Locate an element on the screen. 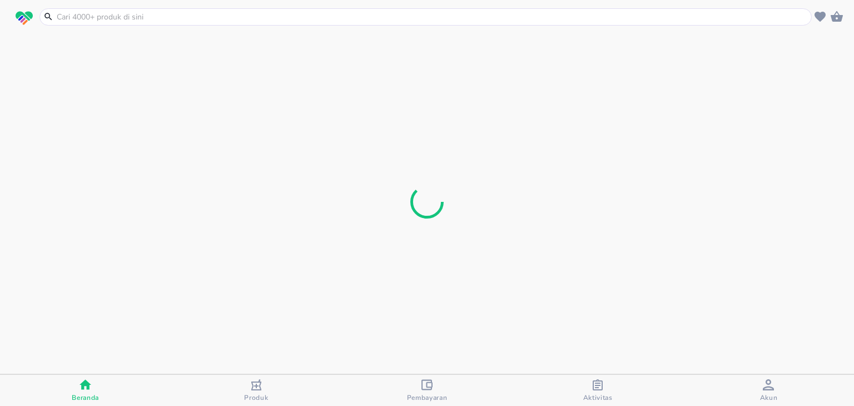 The image size is (854, 406). button: Pembayaran is located at coordinates (426, 390).